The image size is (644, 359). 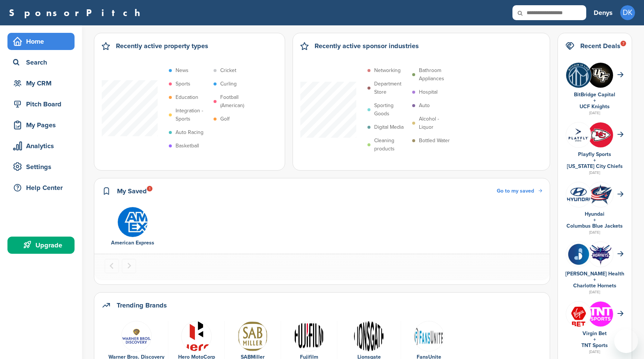 I want to click on a: Amex logo American Express, so click(x=133, y=227).